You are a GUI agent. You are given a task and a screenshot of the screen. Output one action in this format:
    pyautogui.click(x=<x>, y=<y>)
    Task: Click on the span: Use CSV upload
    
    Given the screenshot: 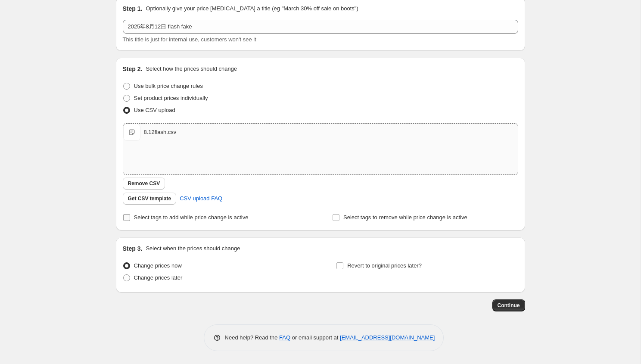 What is the action you would take?
    pyautogui.click(x=155, y=110)
    